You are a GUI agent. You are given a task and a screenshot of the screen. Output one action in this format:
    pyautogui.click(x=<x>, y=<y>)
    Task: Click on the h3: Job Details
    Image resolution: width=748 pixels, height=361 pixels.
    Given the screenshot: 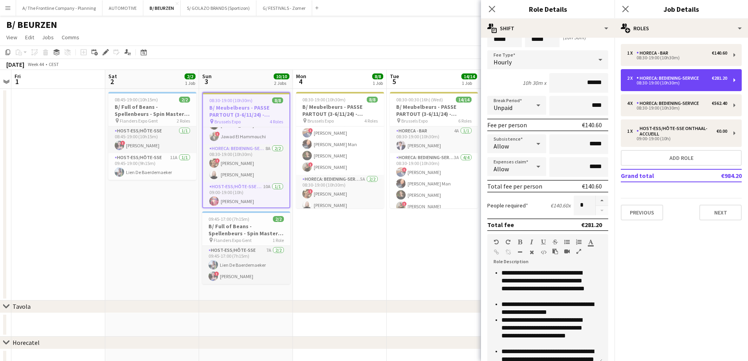 What is the action you would take?
    pyautogui.click(x=681, y=9)
    